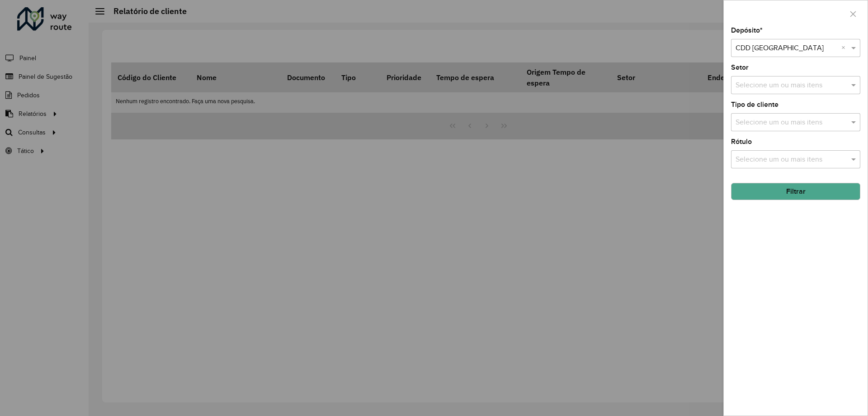 This screenshot has height=416, width=868. I want to click on label: Tipo de cliente, so click(754, 104).